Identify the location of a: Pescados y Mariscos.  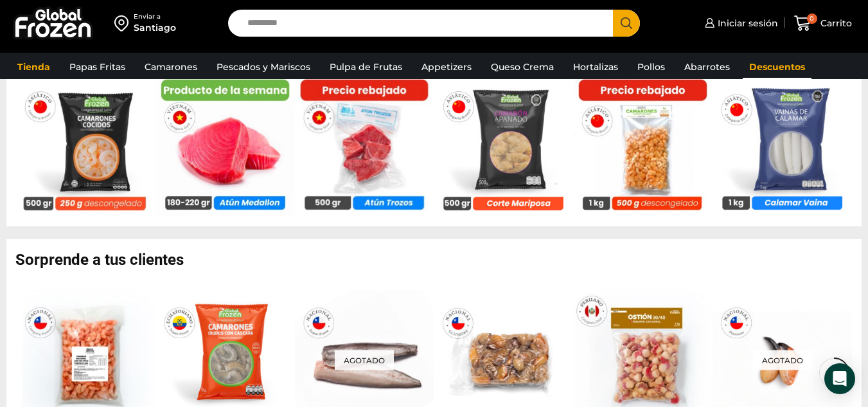
(264, 67).